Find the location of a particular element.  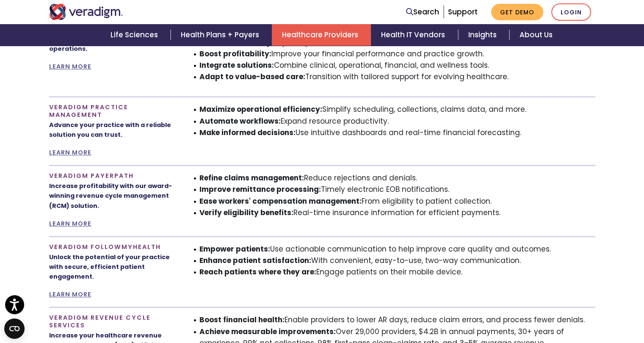

h4: Veradigm Revenue Cycle Services is located at coordinates (113, 321).